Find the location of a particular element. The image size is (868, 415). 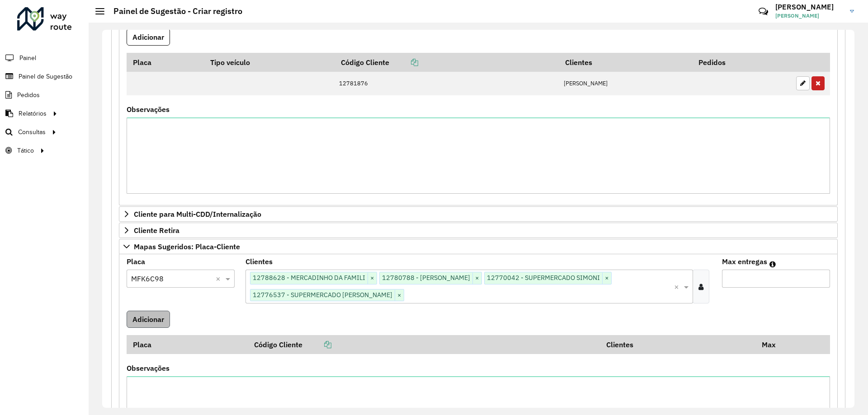

a: Cliente Retira is located at coordinates (478, 230).